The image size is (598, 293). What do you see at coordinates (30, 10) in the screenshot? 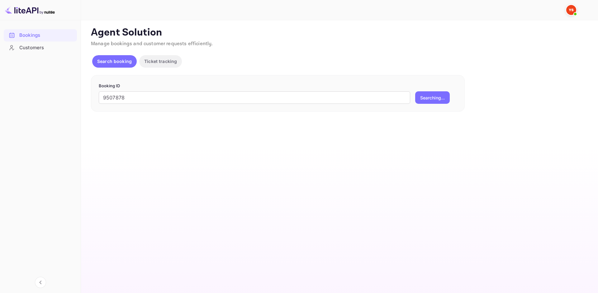
I see `img: LiteAPI logo` at bounding box center [30, 10].